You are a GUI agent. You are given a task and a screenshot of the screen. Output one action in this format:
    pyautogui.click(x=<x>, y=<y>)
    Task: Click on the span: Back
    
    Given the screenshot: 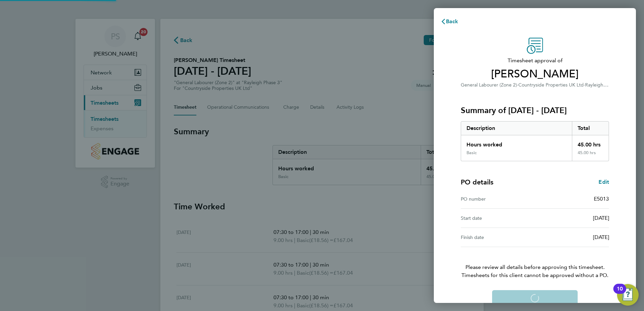 What is the action you would take?
    pyautogui.click(x=452, y=22)
    